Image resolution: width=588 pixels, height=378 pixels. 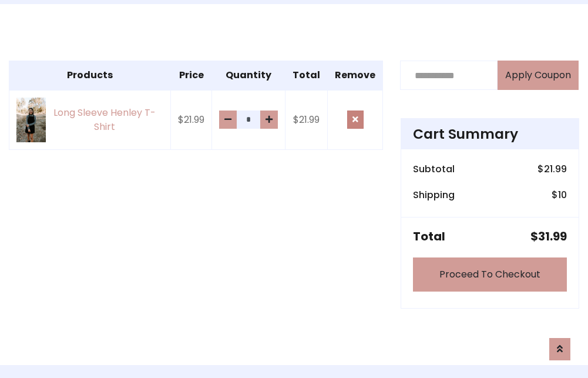 What do you see at coordinates (90, 119) in the screenshot?
I see `a: Long Sleeve Henley T-Shirt` at bounding box center [90, 119].